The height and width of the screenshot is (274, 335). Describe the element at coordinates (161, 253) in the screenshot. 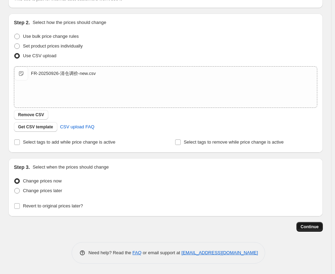

I see `span: or email support at` at that location.